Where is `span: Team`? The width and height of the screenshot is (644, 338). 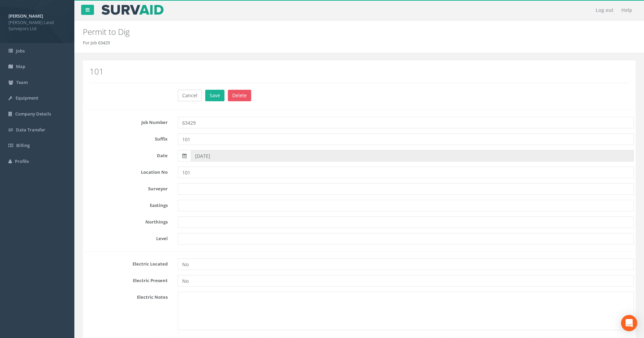
span: Team is located at coordinates (22, 82).